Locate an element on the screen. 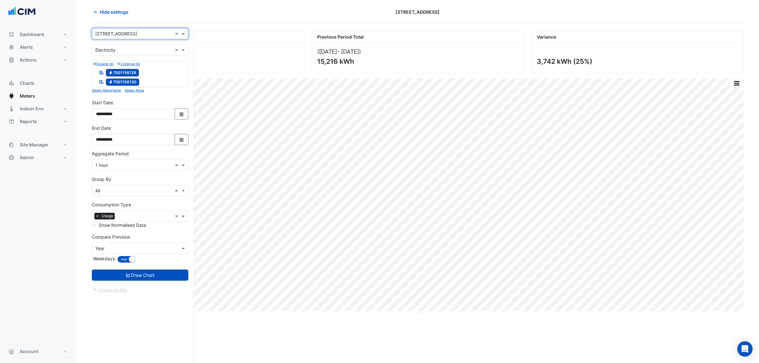 The width and height of the screenshot is (759, 363). button: Account is located at coordinates (38, 352).